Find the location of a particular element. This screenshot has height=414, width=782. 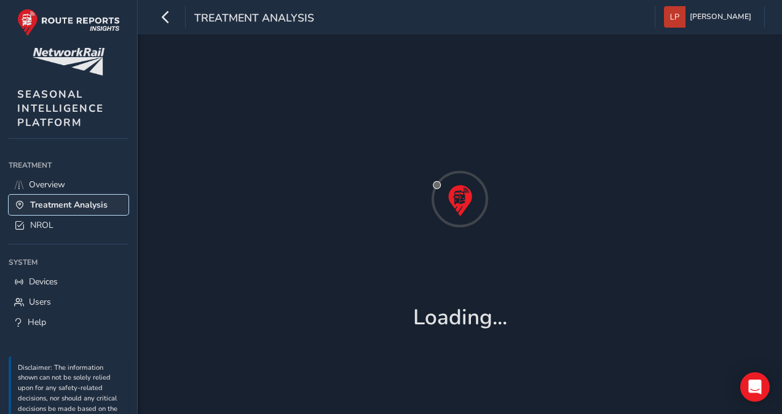

div: Treatment is located at coordinates (68, 165).